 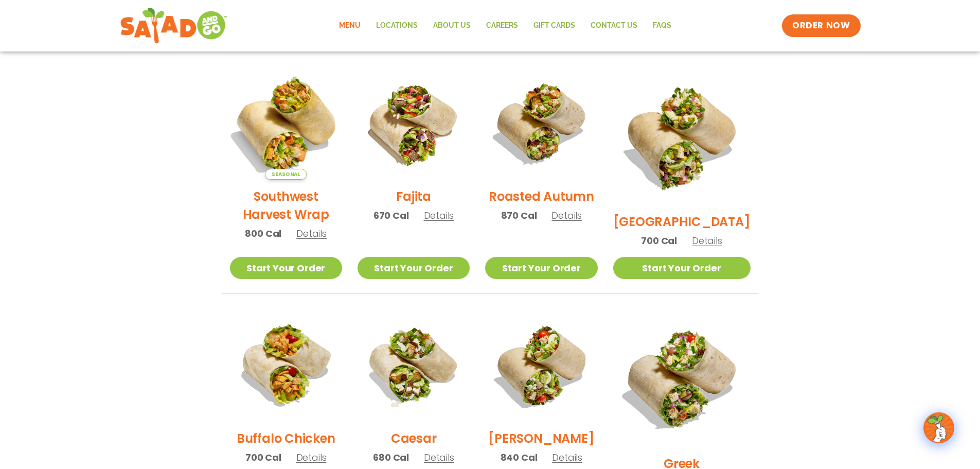 What do you see at coordinates (413, 438) in the screenshot?
I see `h2: Caesar` at bounding box center [413, 438].